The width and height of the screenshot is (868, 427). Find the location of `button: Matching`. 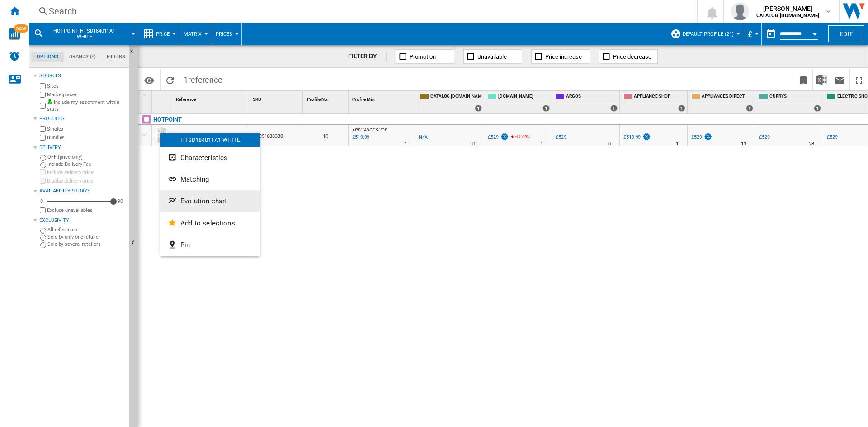

button: Matching is located at coordinates (211, 179).